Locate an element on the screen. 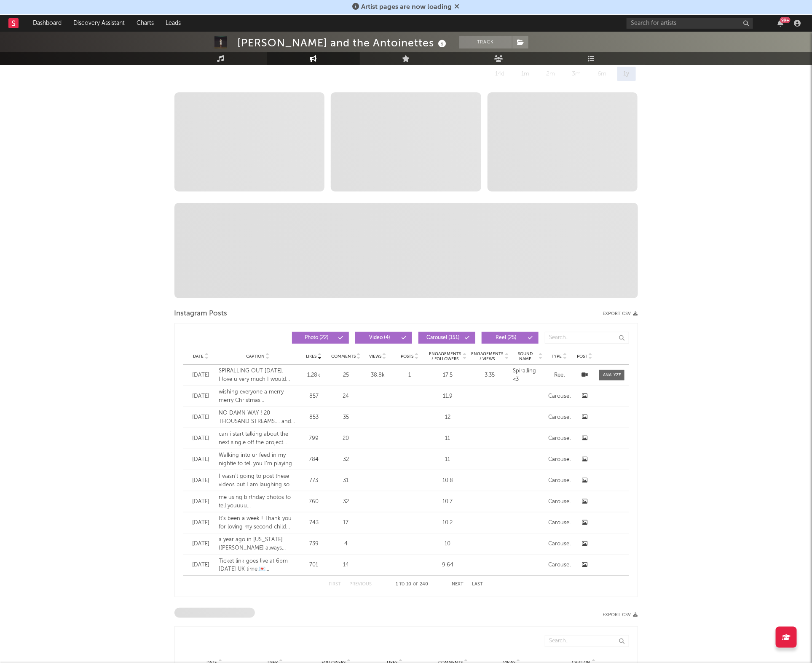 This screenshot has height=663, width=812. div: 853 is located at coordinates (314, 417).